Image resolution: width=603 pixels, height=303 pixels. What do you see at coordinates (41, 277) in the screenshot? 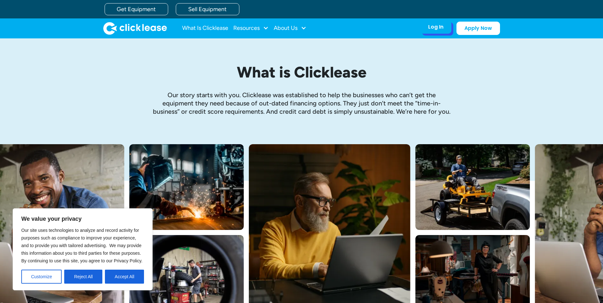
I see `button: Customize` at bounding box center [41, 277].